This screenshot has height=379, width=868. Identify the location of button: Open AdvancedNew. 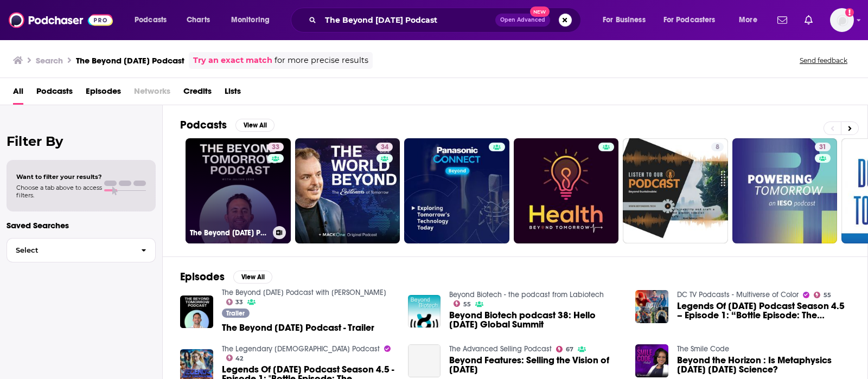
(523, 20).